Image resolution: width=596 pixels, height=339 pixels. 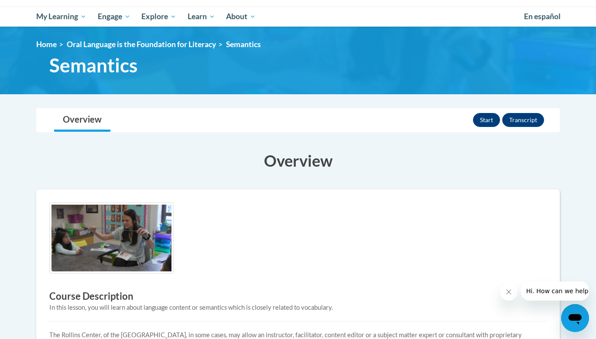 What do you see at coordinates (159, 17) in the screenshot?
I see `span: Explore` at bounding box center [159, 17].